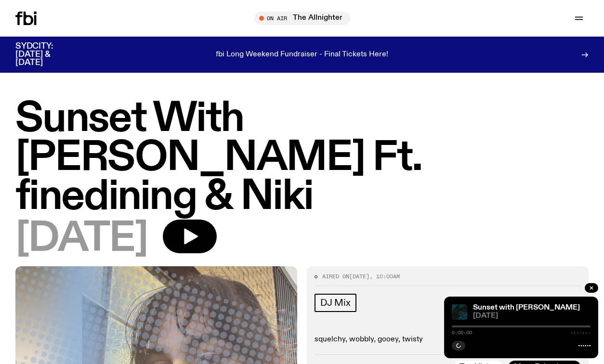  What do you see at coordinates (302, 18) in the screenshot?
I see `button: On AirThe Allnighter` at bounding box center [302, 18].